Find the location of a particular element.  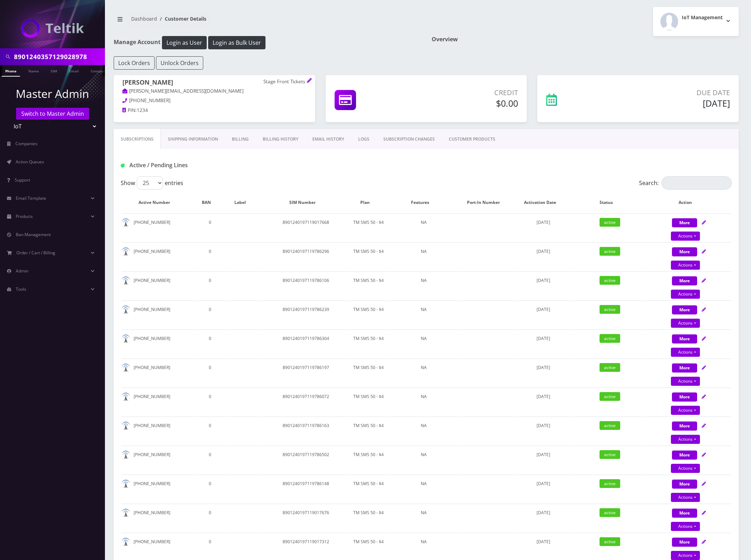

a: Dashboard is located at coordinates (144, 18).